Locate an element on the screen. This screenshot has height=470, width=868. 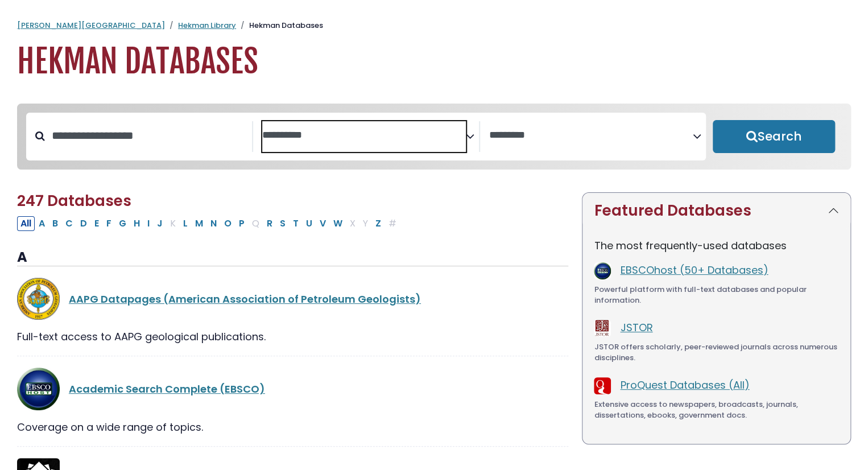
button: Filter Results L is located at coordinates (185, 224).